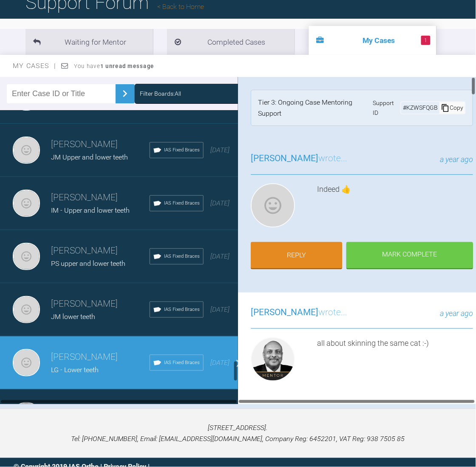 This screenshot has width=476, height=467. What do you see at coordinates (181, 6) in the screenshot?
I see `a: Back to Home` at bounding box center [181, 6].